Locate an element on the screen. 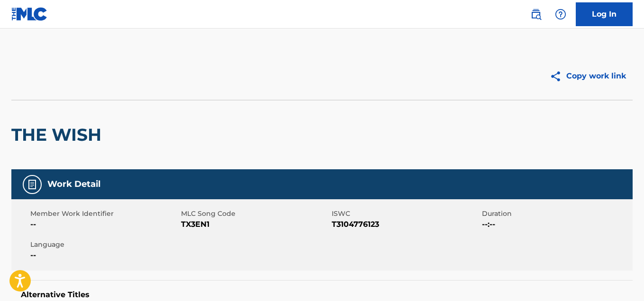  img: Copy work link is located at coordinates (558, 76).